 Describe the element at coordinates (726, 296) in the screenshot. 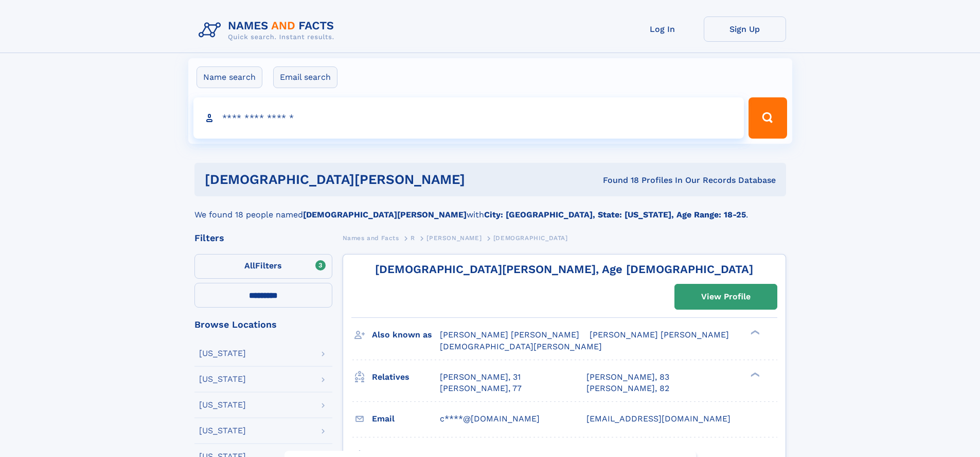

I see `a: View Profile` at that location.